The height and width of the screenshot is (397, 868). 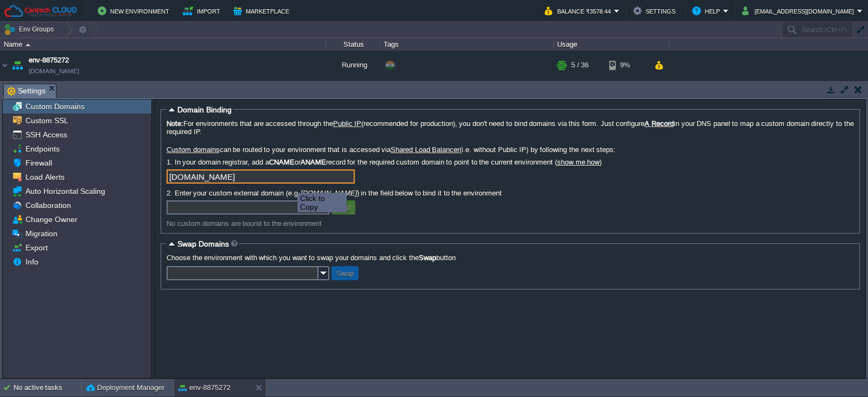 I want to click on label: can be routed to your environment that is accessed via (i.e. without Public IP) by following the ..., so click(x=510, y=150).